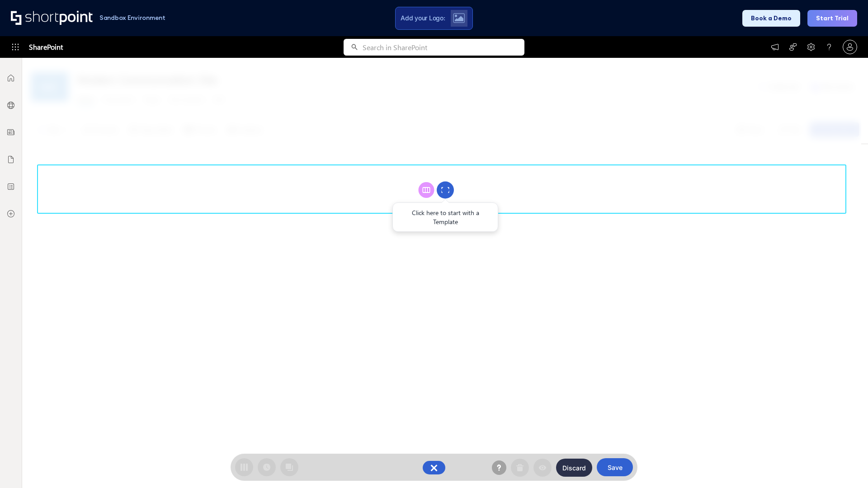 This screenshot has height=488, width=868. I want to click on h1: Sandbox Environment, so click(133, 18).